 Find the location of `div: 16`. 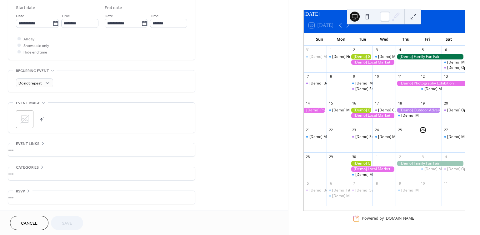

div: 16 is located at coordinates (353, 103).